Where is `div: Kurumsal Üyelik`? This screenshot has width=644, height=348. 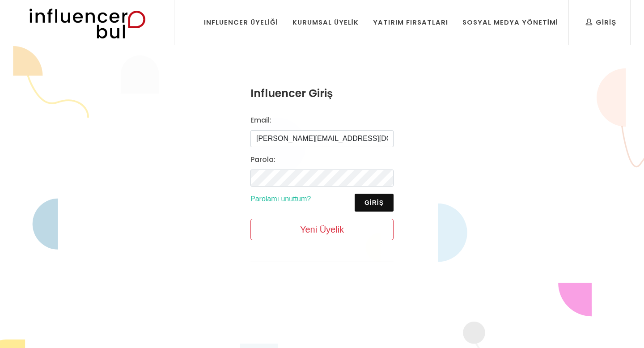 div: Kurumsal Üyelik is located at coordinates (325, 22).